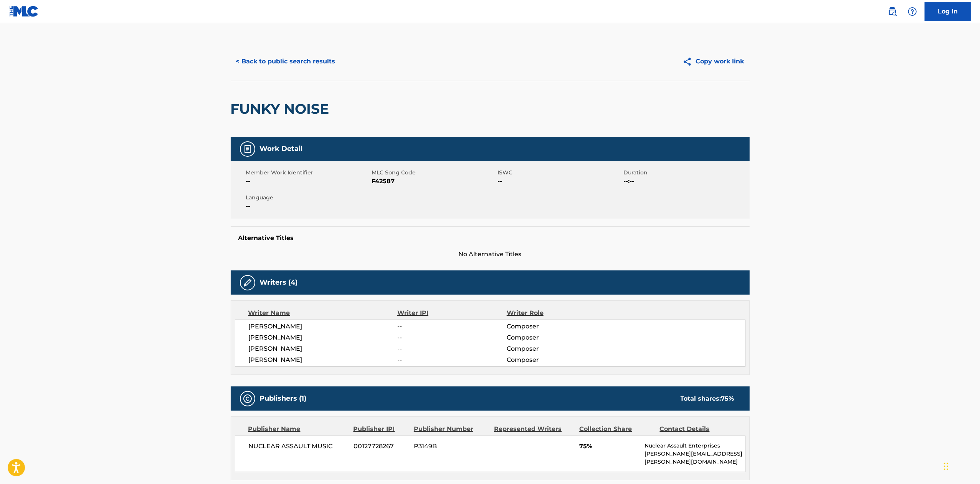 This screenshot has width=980, height=484. What do you see at coordinates (713, 61) in the screenshot?
I see `button: Copy work link` at bounding box center [713, 61].